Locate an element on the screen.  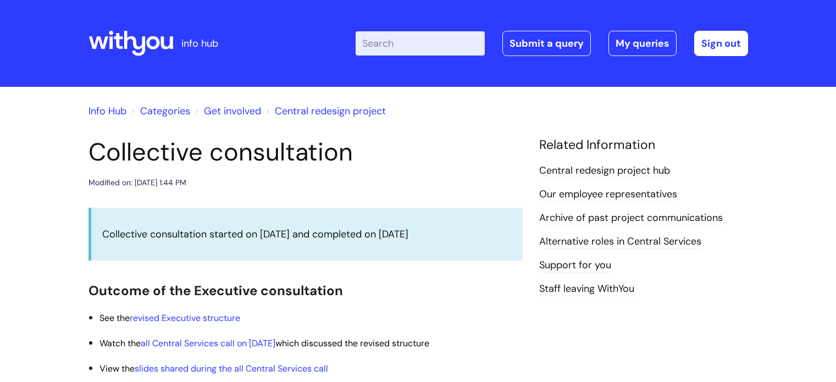
span: Watch the which discussed the revised structure is located at coordinates (264, 343).